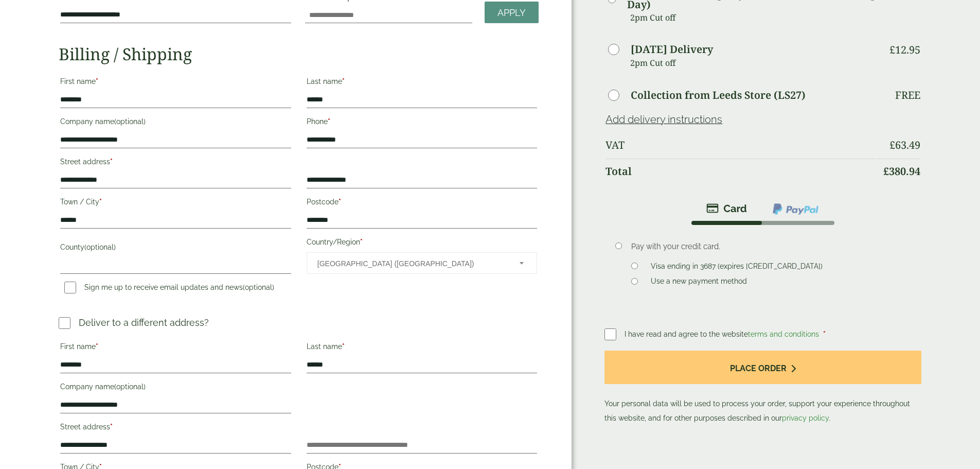 This screenshot has width=980, height=469. I want to click on label: Postcode, so click(422, 203).